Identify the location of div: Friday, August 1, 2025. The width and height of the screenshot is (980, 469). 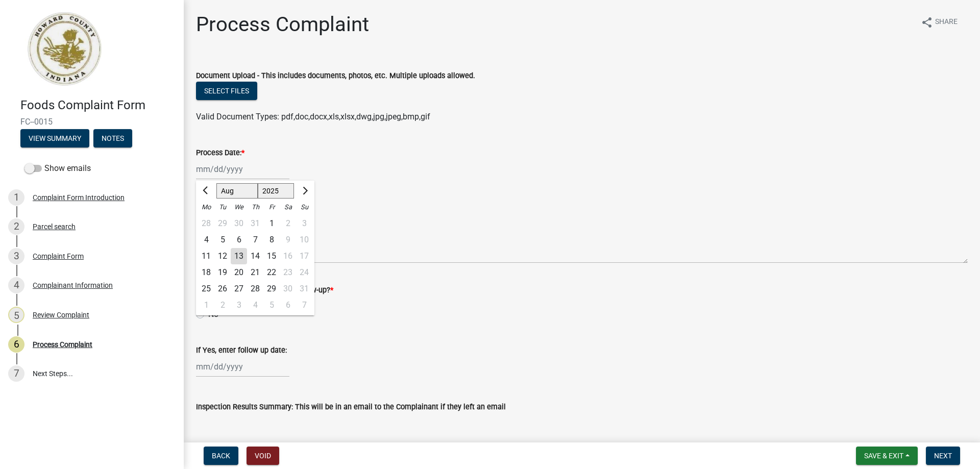
(271, 224).